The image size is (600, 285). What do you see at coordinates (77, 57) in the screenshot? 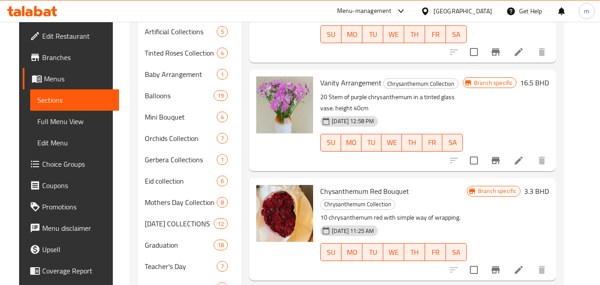
I see `span: Branches` at bounding box center [77, 57].